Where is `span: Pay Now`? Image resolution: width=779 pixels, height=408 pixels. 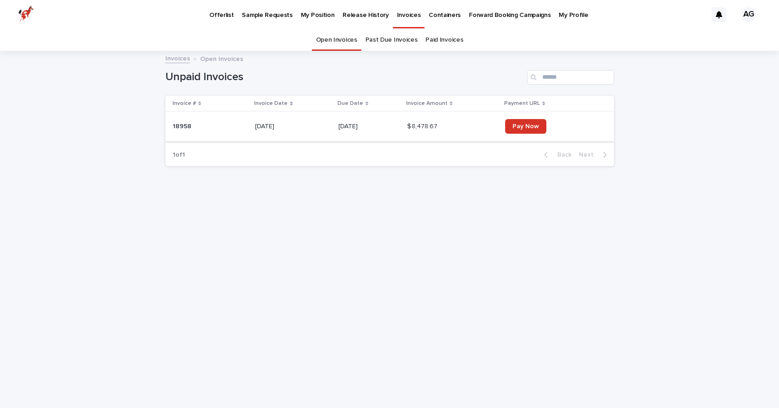
span: Pay Now is located at coordinates (525, 126).